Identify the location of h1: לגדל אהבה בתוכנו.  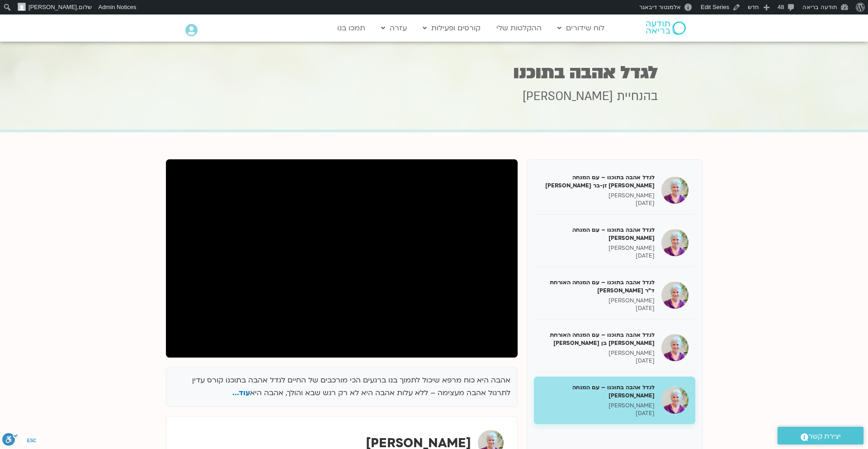
(434, 72).